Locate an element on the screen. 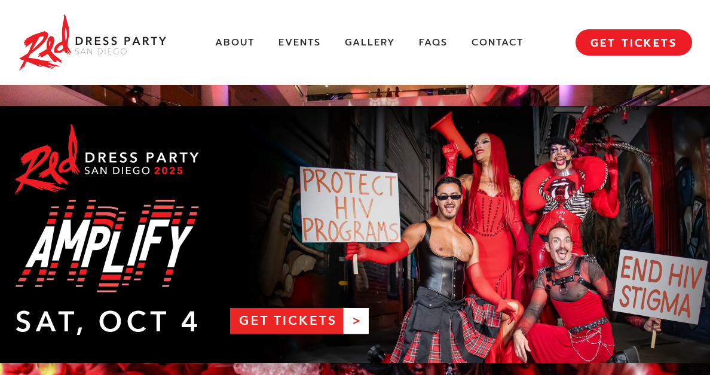  a: About is located at coordinates (235, 42).